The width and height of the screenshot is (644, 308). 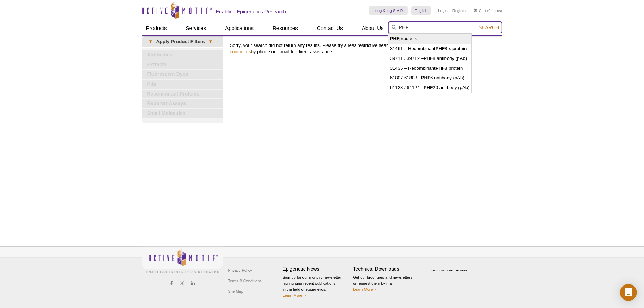 What do you see at coordinates (251, 12) in the screenshot?
I see `h2: Enabling Epigenetics Research` at bounding box center [251, 12].